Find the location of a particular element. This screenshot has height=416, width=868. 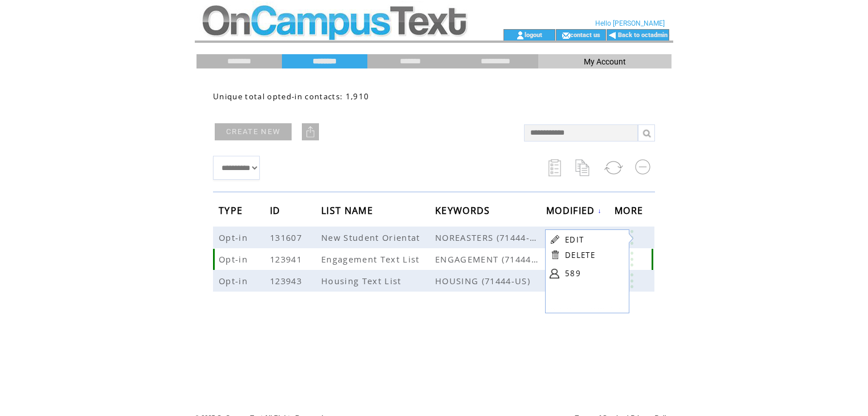

span: TYPE is located at coordinates (232, 212).